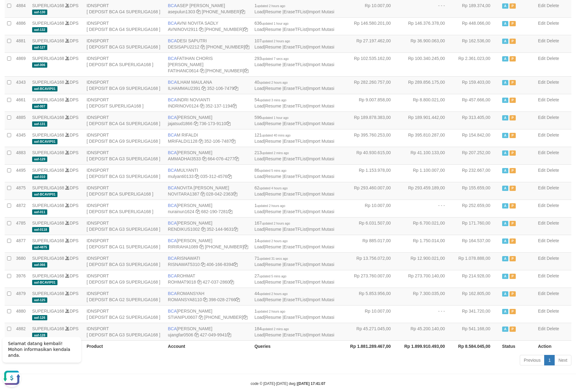 Image resolution: width=576 pixels, height=392 pixels. I want to click on span: updated 1 hour ago, so click(275, 23).